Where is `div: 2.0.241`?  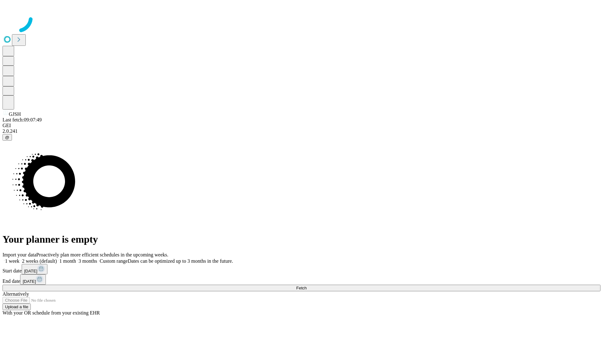
div: 2.0.241 is located at coordinates (301, 131).